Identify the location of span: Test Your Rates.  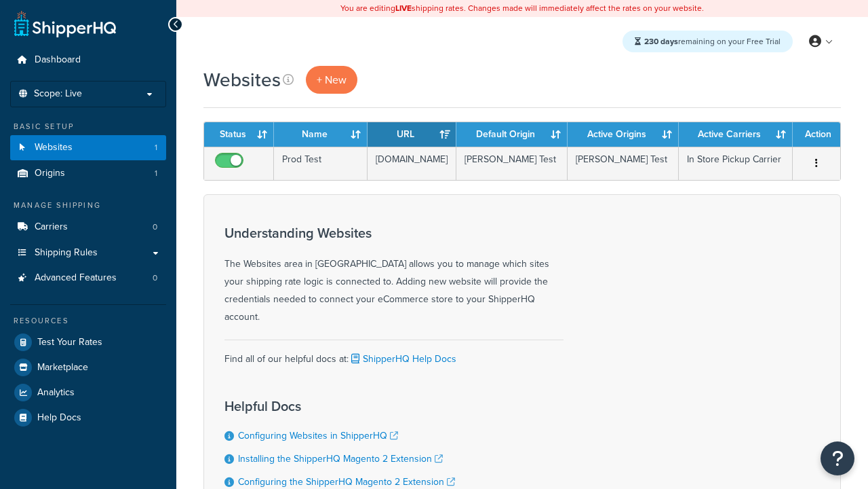
(70, 342).